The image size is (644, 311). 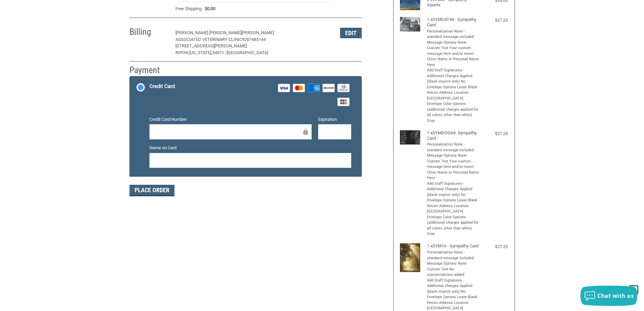 What do you see at coordinates (209, 40) in the screenshot?
I see `span: Associated Veterinary Clinic` at bounding box center [209, 40].